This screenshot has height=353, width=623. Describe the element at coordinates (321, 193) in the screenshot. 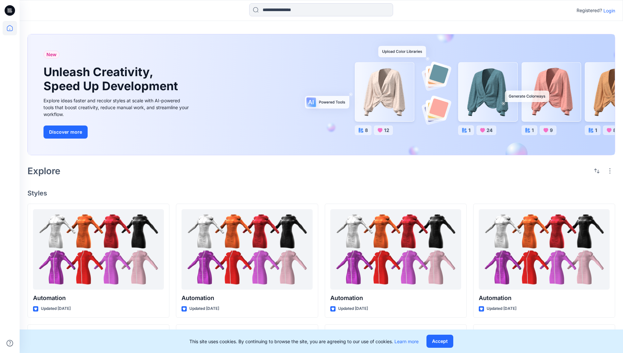

I see `h4: Styles` at that location.